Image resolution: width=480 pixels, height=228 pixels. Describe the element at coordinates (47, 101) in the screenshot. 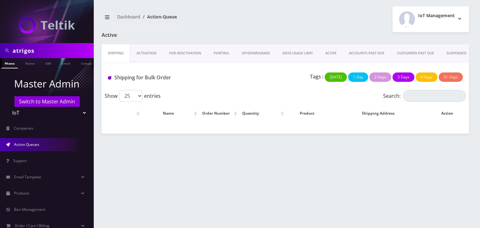

I see `a: Switch to Master Admin` at that location.